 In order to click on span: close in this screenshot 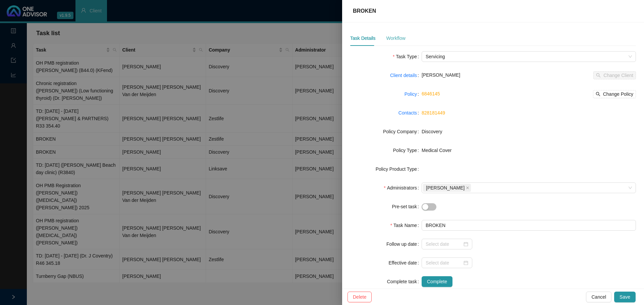, I will do `click(467, 188)`.